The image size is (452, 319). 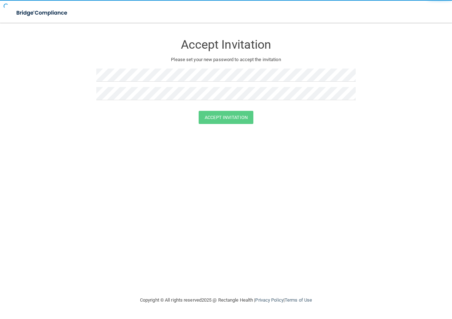 What do you see at coordinates (226, 60) in the screenshot?
I see `p: Please set your new password to accept the invitation` at bounding box center [226, 60].